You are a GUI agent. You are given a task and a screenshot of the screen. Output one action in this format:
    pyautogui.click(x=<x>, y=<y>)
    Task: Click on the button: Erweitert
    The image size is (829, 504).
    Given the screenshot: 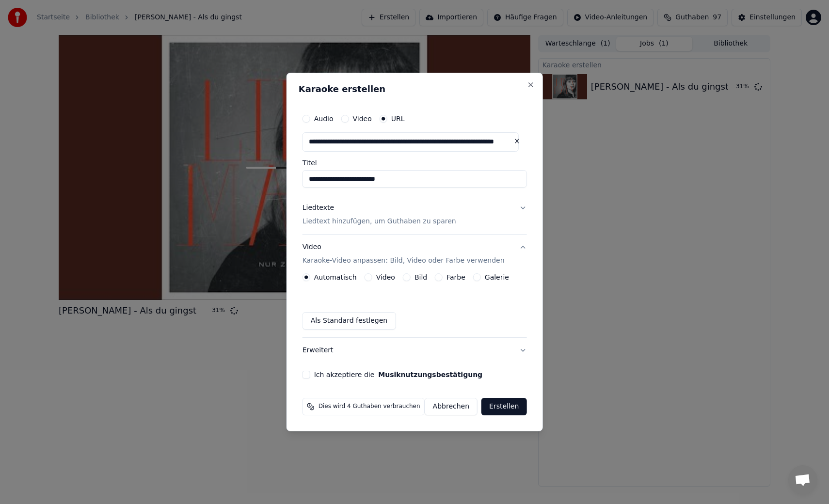 What is the action you would take?
    pyautogui.click(x=414, y=351)
    